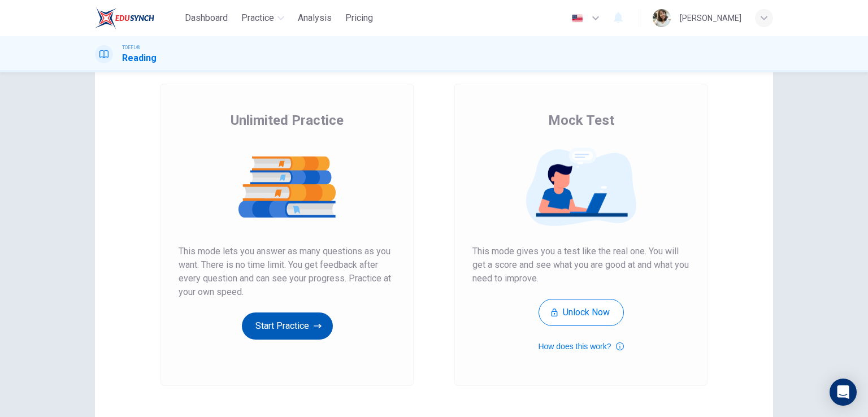 The width and height of the screenshot is (868, 417). What do you see at coordinates (287, 272) in the screenshot?
I see `span: This mode lets you answer as many questions as you want. There is no time limit. You get feedback...` at bounding box center [287, 272].